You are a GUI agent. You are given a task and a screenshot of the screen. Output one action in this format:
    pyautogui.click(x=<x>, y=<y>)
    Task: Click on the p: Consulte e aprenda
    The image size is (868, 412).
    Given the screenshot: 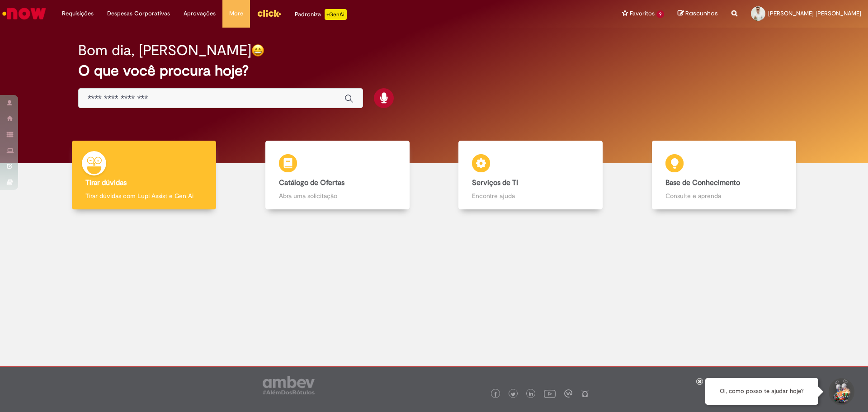 What is the action you would take?
    pyautogui.click(x=724, y=196)
    